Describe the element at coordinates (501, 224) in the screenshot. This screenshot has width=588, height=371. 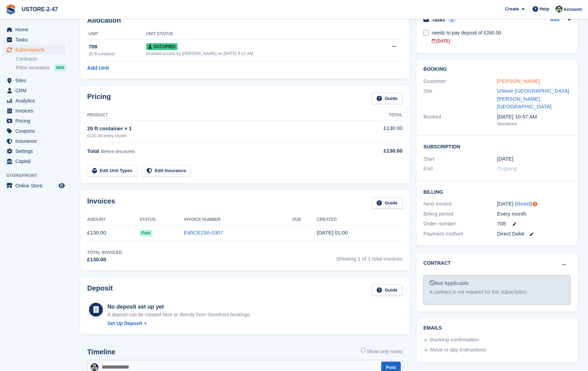
I see `span: 708` at that location.